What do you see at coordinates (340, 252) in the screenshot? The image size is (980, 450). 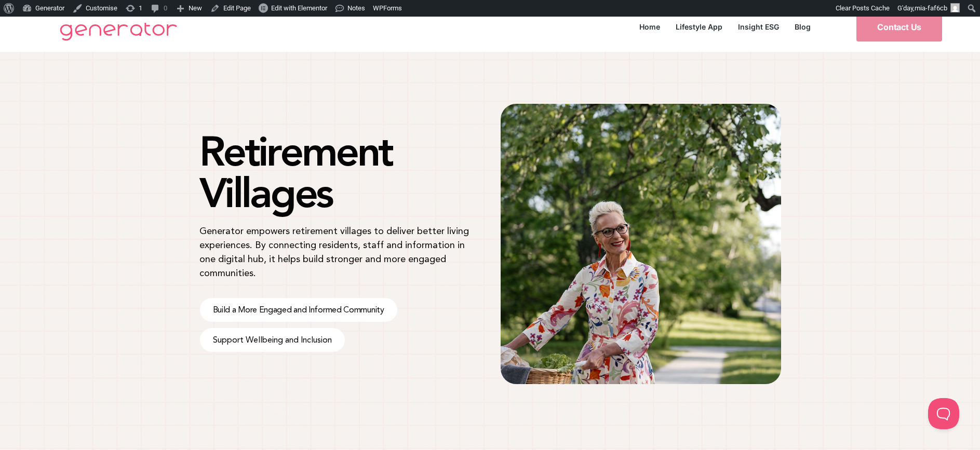 I see `p: Generator empowers retirement villages to deliver better living experiences. By connecting reside...` at bounding box center [340, 252].